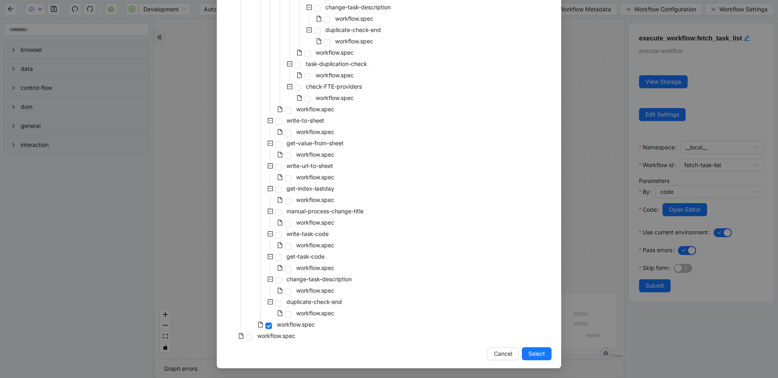  I want to click on span: Cancel, so click(503, 354).